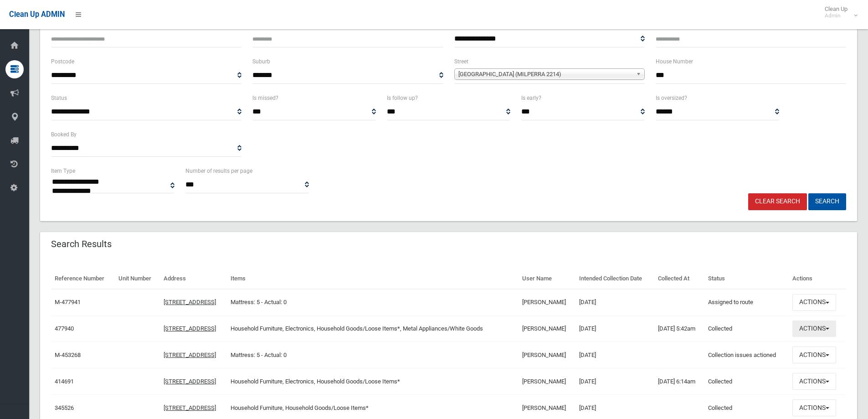 The width and height of the screenshot is (868, 419). What do you see at coordinates (827, 202) in the screenshot?
I see `button: Search` at bounding box center [827, 202].